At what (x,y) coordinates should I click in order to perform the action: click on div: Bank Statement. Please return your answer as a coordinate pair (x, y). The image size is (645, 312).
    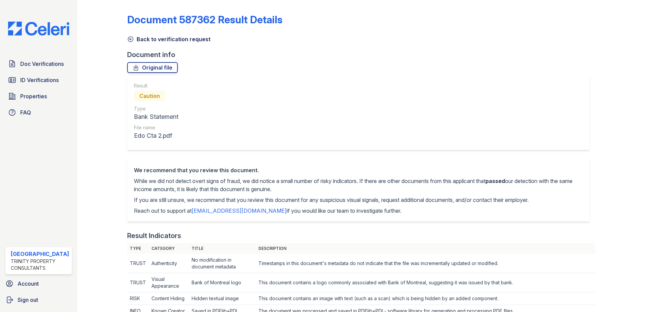
    Looking at the image, I should click on (156, 117).